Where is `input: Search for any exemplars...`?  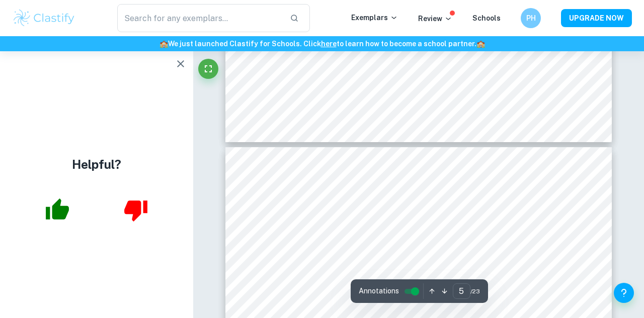 input: Search for any exemplars... is located at coordinates (199, 18).